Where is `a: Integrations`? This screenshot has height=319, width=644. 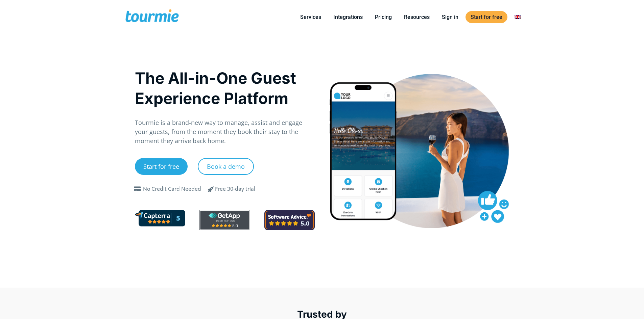 a: Integrations is located at coordinates (348, 17).